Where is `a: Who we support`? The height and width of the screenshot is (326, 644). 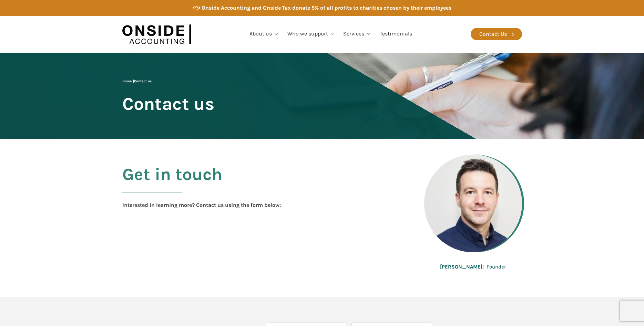
a: Who we support is located at coordinates (311, 34).